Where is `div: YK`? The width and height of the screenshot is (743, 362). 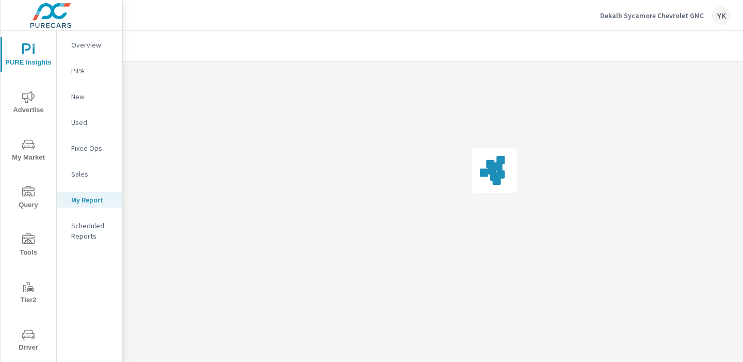 div: YK is located at coordinates (722, 15).